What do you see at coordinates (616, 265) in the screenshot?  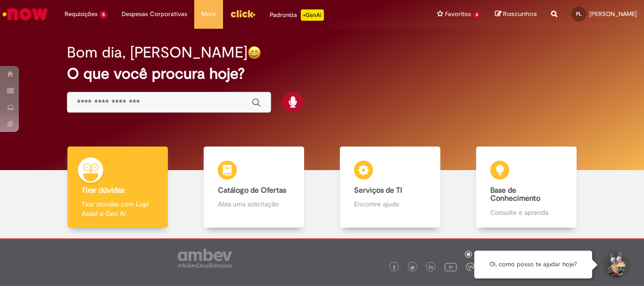 I see `button: Iniciar Conversa de Suporte` at bounding box center [616, 265].